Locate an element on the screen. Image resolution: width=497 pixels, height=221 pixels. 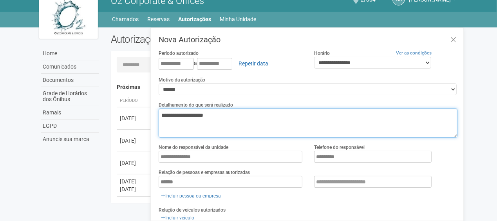
label: Relação de veículos autorizados is located at coordinates (192, 210).